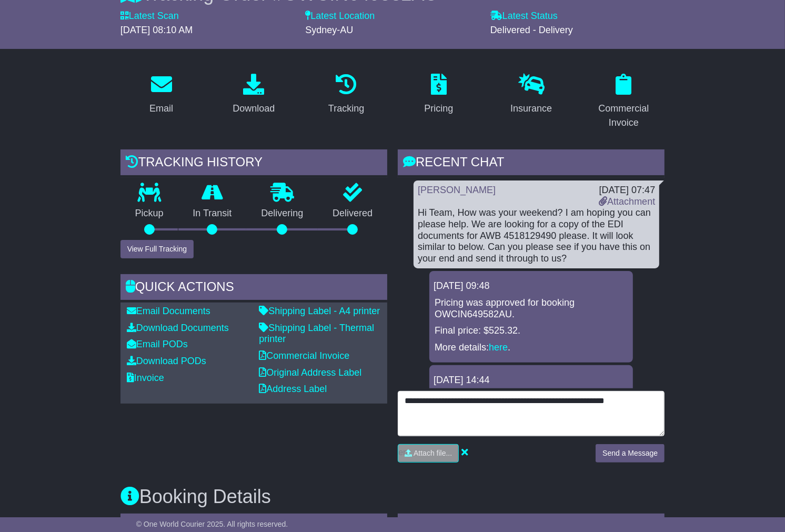 The height and width of the screenshot is (532, 785). Describe the element at coordinates (532, 30) in the screenshot. I see `span: Delivered - Delivery` at that location.